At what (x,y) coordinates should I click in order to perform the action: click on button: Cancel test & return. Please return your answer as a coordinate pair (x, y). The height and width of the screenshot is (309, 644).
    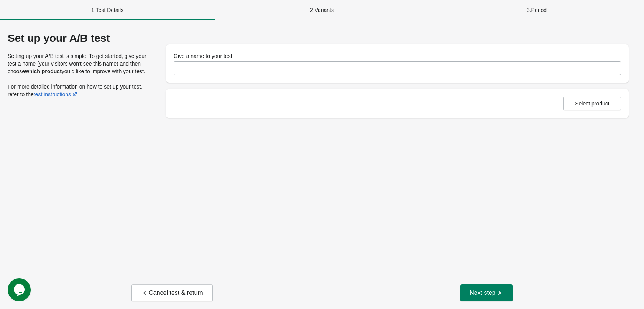
    Looking at the image, I should click on (172, 293).